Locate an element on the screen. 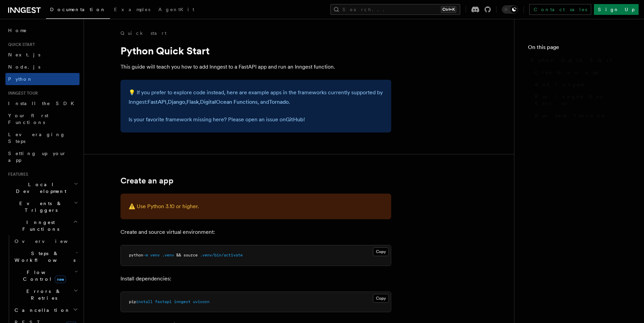  a: AgentKit is located at coordinates (176, 10).